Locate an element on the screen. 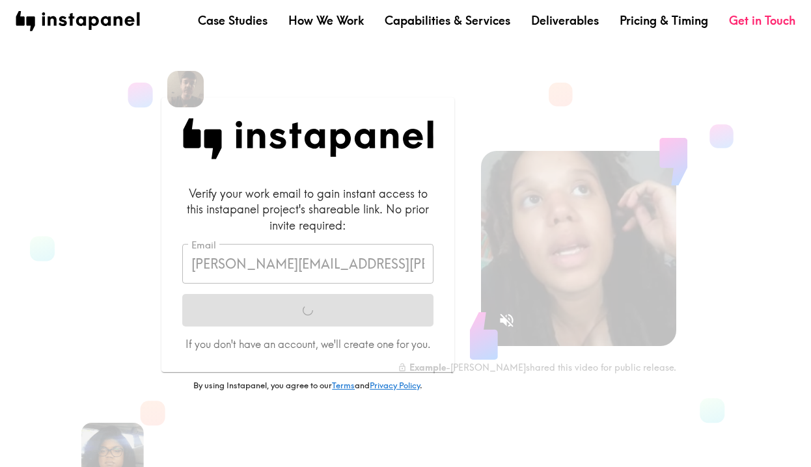 Image resolution: width=811 pixels, height=467 pixels. a: Privacy Policy is located at coordinates (394, 385).